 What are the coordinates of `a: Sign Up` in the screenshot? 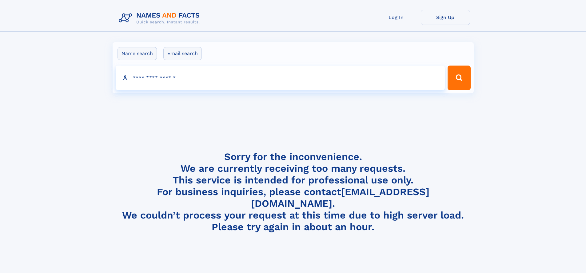 It's located at (446, 17).